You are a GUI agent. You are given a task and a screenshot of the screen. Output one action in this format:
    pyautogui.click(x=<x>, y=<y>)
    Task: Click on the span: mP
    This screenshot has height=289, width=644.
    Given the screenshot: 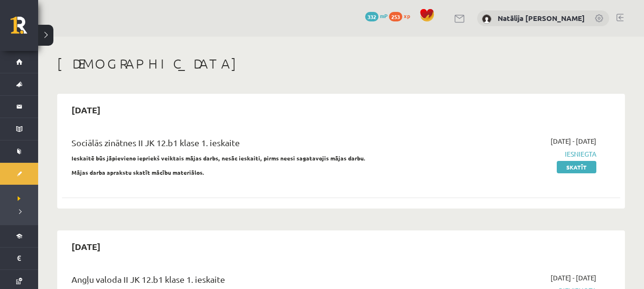 What is the action you would take?
    pyautogui.click(x=384, y=15)
    